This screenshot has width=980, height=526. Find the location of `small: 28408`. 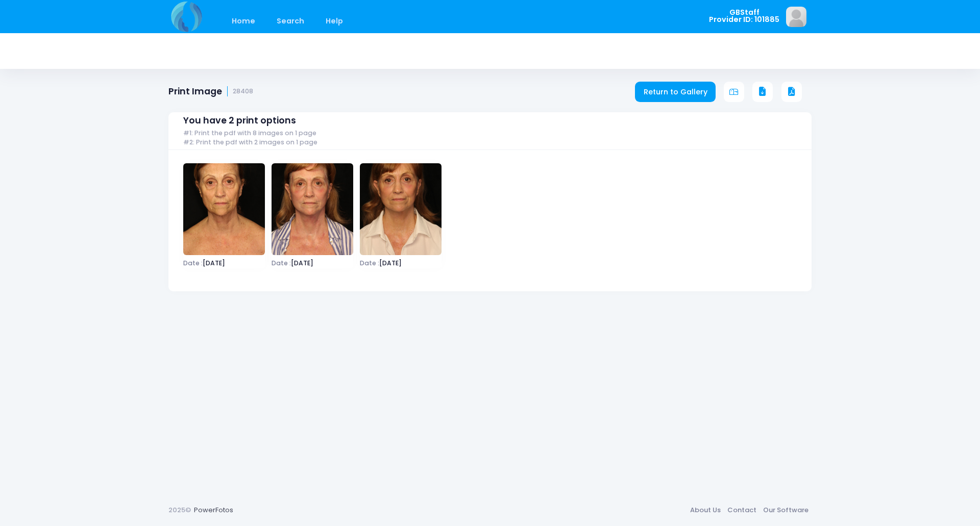

small: 28408 is located at coordinates (243, 91).